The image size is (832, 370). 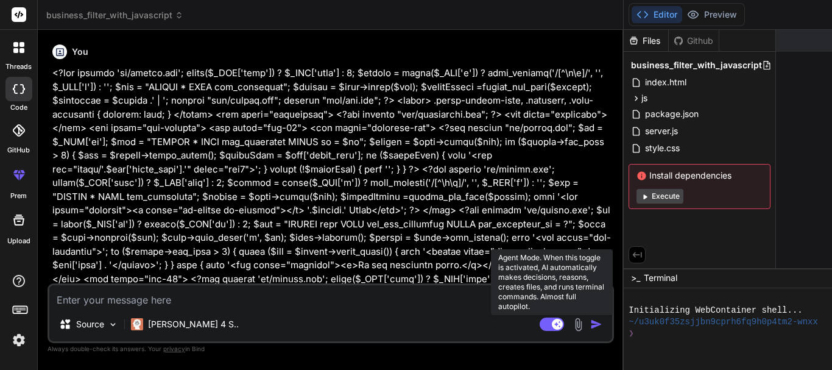 What do you see at coordinates (723, 322) in the screenshot?
I see `span: ~/u3uk0f35zsjjbn9cprh6fq9h0p4tm2-wnxx` at bounding box center [723, 322].